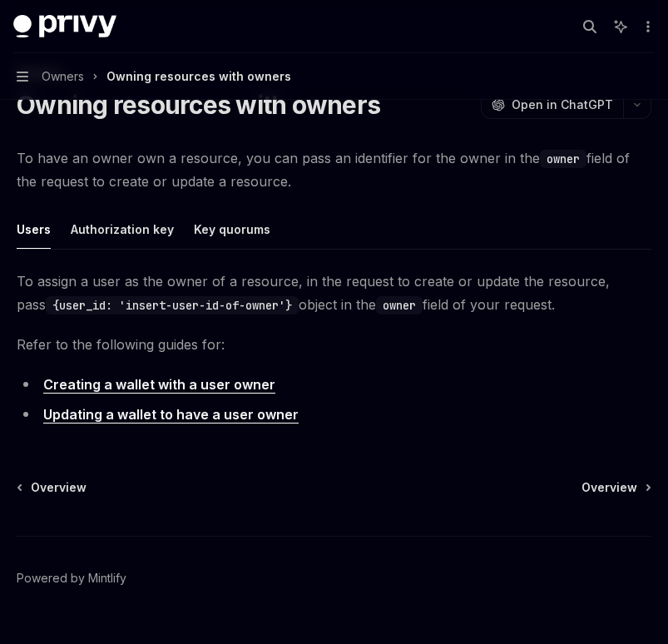 This screenshot has height=644, width=668. I want to click on code: {user_id: 'insert-user-id-of-owner'}, so click(172, 305).